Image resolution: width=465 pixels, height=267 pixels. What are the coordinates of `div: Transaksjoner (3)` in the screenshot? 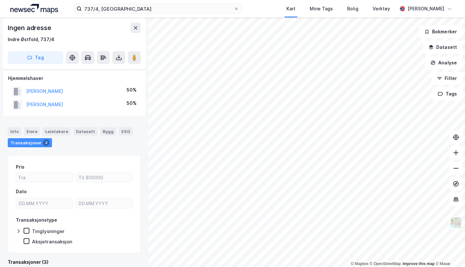 It's located at (74, 262).